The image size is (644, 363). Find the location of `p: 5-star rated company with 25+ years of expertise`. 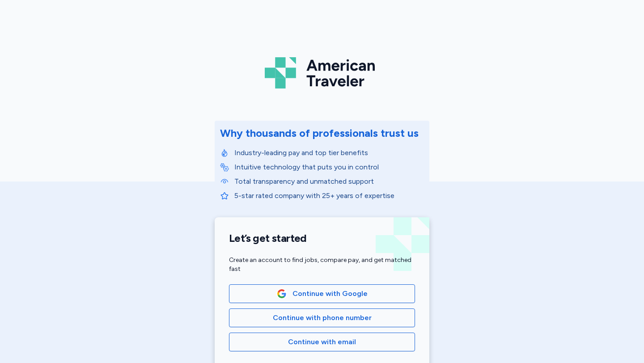

p: 5-star rated company with 25+ years of expertise is located at coordinates (330, 196).